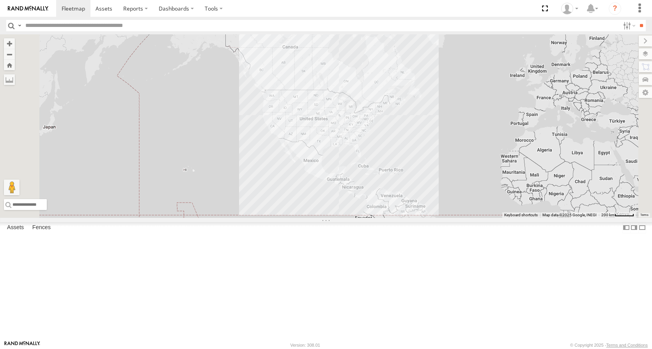  I want to click on label: Dock Summary Table to the Left, so click(626, 227).